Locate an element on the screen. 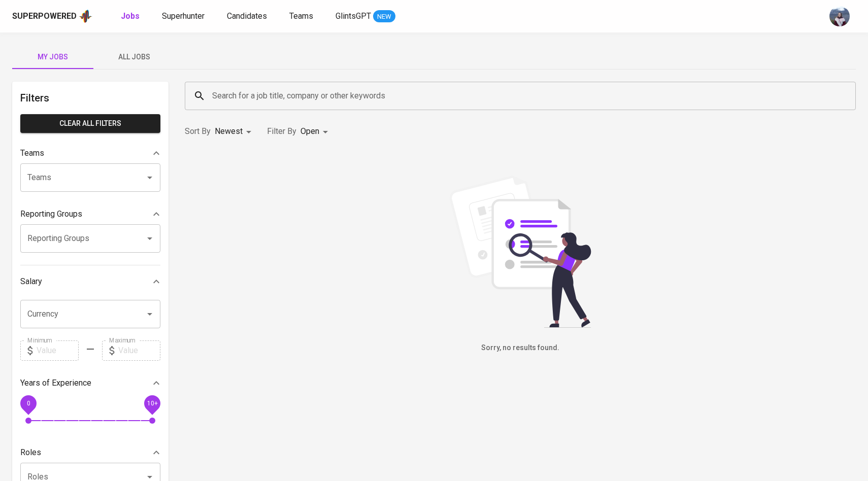 Image resolution: width=868 pixels, height=481 pixels. p: Filter By is located at coordinates (282, 132).